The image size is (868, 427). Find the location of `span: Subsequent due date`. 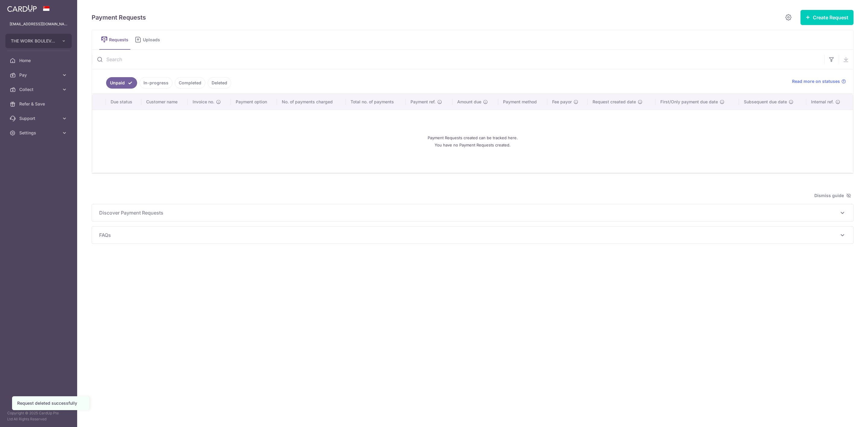

span: Subsequent due date is located at coordinates (765, 102).